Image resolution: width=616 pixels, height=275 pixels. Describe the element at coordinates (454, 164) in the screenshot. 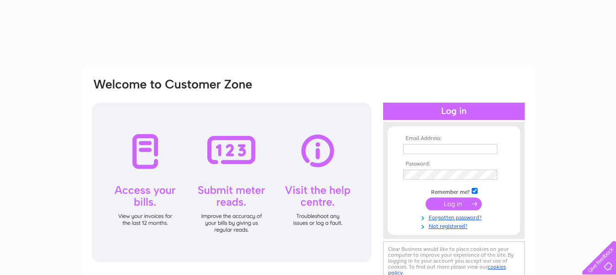

I see `th: Password:` at that location.